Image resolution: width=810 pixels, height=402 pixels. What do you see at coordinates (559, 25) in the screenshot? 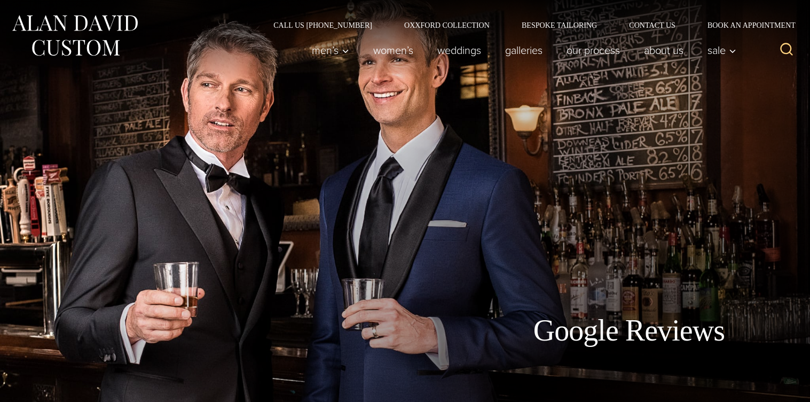
I see `a: Bespoke Tailoring` at bounding box center [559, 25].